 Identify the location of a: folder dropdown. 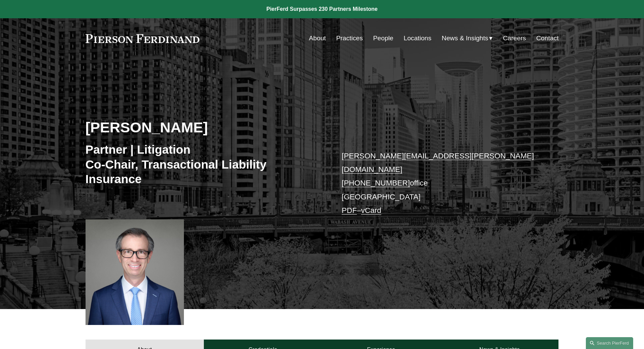
(467, 38).